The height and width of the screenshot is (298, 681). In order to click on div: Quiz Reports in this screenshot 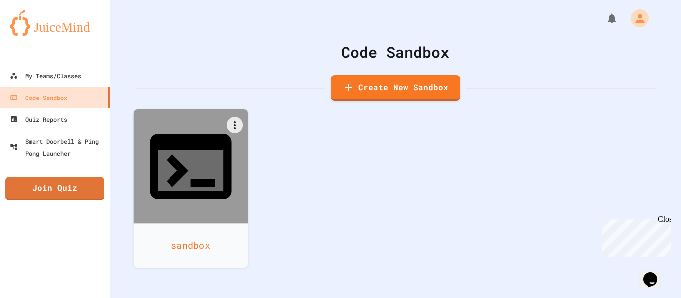, I will do `click(38, 120)`.